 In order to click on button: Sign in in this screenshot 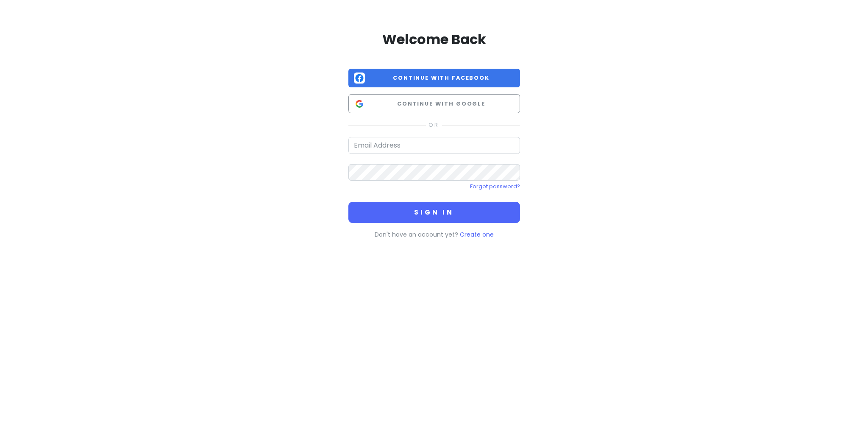, I will do `click(434, 212)`.